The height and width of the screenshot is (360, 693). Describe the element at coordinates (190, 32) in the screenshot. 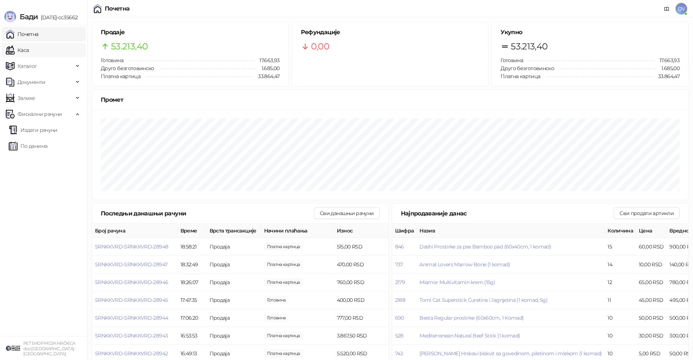

I see `h5: Продаје` at that location.